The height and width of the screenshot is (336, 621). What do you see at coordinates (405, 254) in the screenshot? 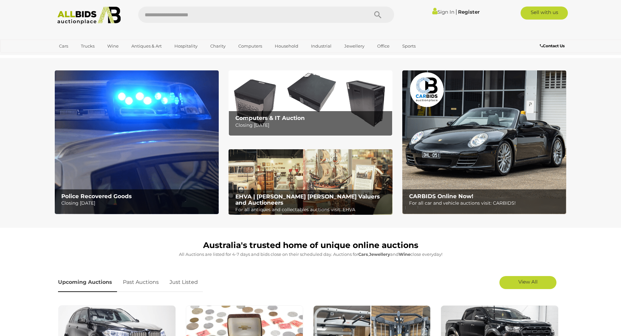
I see `strong: Wine` at bounding box center [405, 254].